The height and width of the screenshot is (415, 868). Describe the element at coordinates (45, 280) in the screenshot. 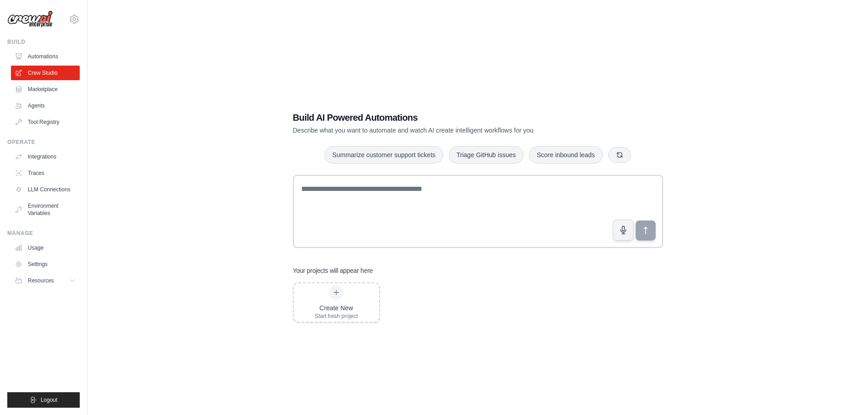

I see `button: Resources` at that location.